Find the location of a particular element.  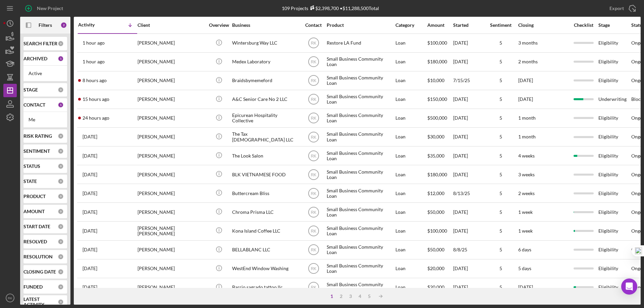

time: 3 months is located at coordinates (528, 43).